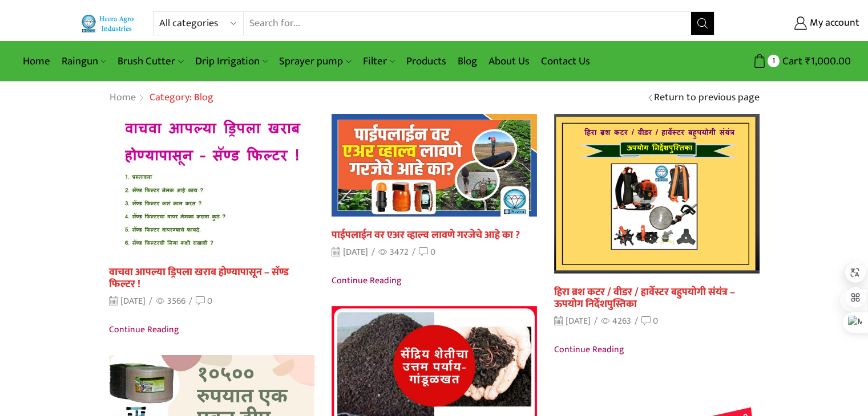 Image resolution: width=868 pixels, height=416 pixels. What do you see at coordinates (426, 235) in the screenshot?
I see `a: पाईपलाईन वर एअर व्हाल्व लावणे गरजेचे आहे का ?` at bounding box center [426, 235].